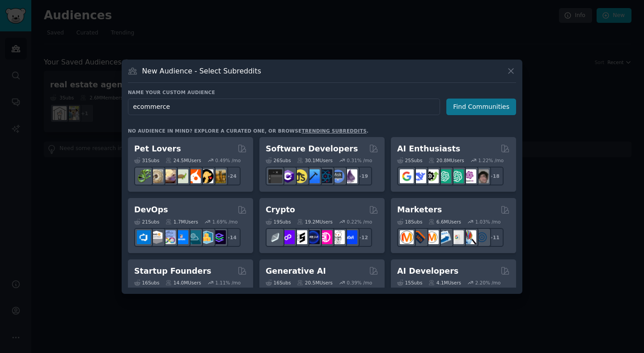 This screenshot has width=644, height=353. I want to click on img: defi_, so click(350, 237).